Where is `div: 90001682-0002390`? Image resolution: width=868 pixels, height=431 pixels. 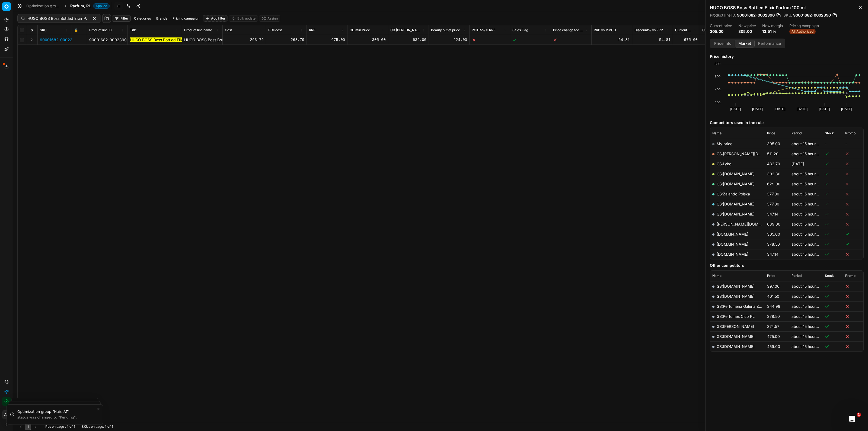
div: 90001682-0002390 is located at coordinates (107, 40).